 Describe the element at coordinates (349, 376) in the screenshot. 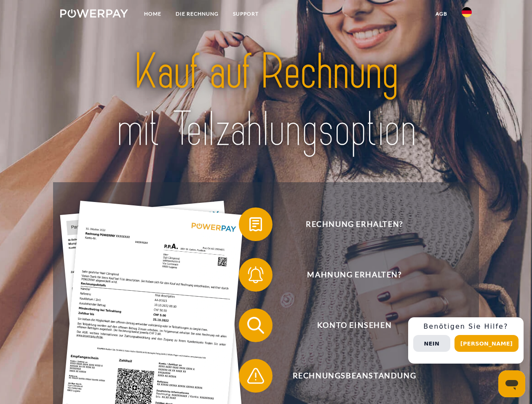

I see `a: Rechnungsbeanstandung` at that location.